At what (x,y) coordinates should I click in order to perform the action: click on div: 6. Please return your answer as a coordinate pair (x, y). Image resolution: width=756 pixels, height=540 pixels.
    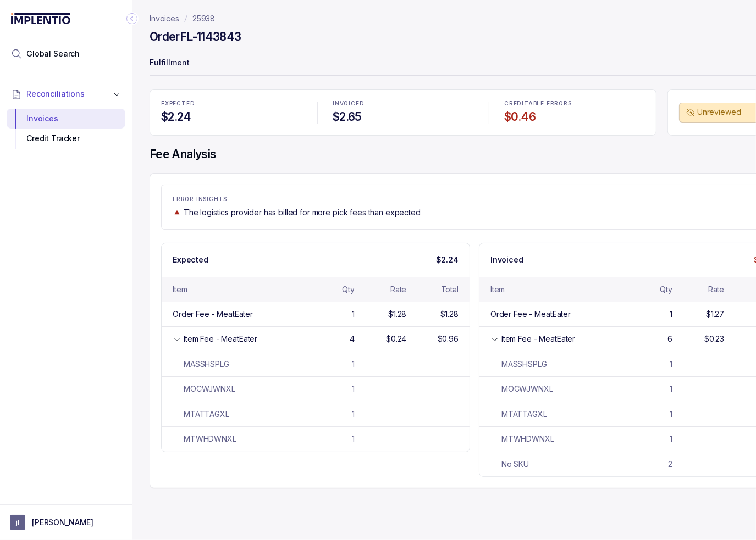
    Looking at the image, I should click on (670, 339).